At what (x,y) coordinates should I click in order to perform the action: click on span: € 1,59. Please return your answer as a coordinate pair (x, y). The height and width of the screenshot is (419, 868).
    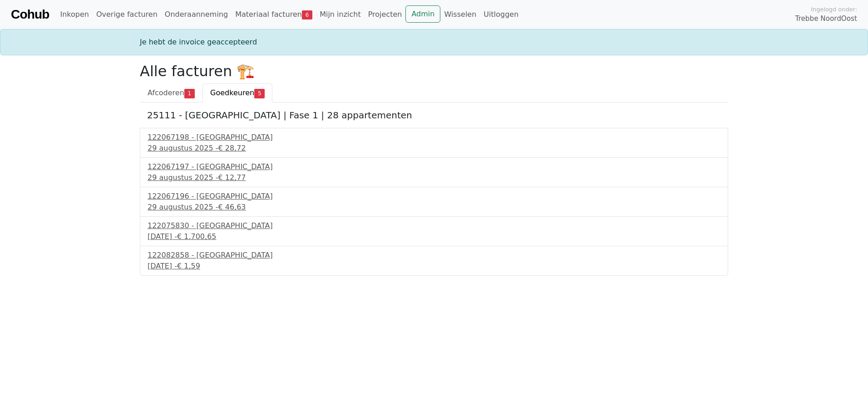
    Looking at the image, I should click on (188, 266).